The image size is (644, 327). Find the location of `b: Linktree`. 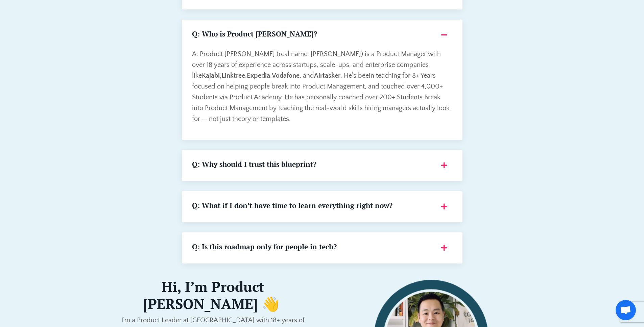

b: Linktree is located at coordinates (233, 76).